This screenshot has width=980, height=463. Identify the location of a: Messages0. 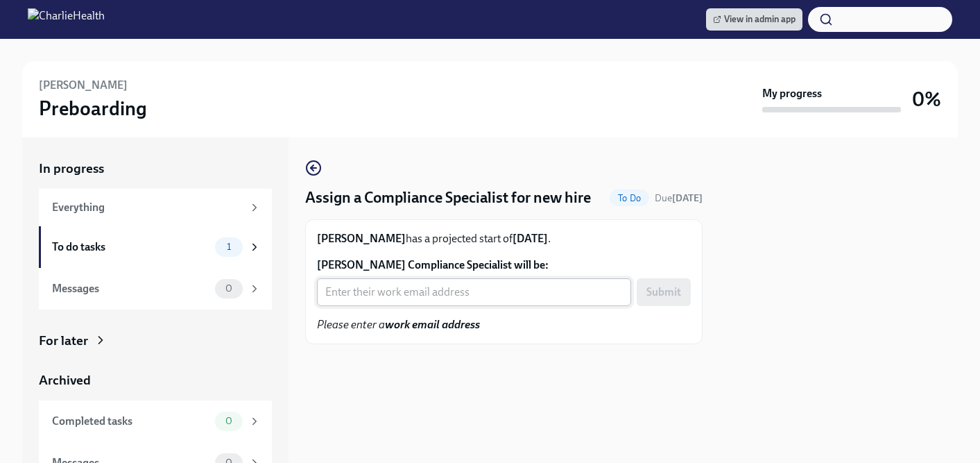
(155, 289).